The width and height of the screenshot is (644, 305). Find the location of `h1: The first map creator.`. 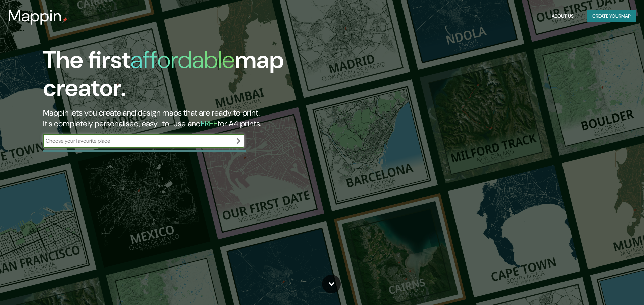

h1: The first map creator. is located at coordinates (204, 76).